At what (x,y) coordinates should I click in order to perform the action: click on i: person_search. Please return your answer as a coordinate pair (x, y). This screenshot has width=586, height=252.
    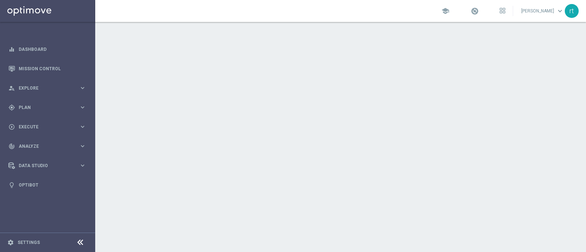
    Looking at the image, I should click on (12, 88).